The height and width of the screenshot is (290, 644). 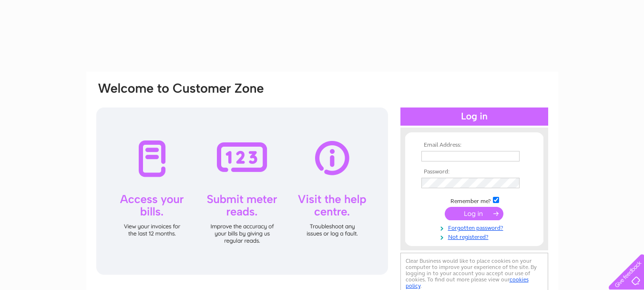 I want to click on input: Submit, so click(x=474, y=213).